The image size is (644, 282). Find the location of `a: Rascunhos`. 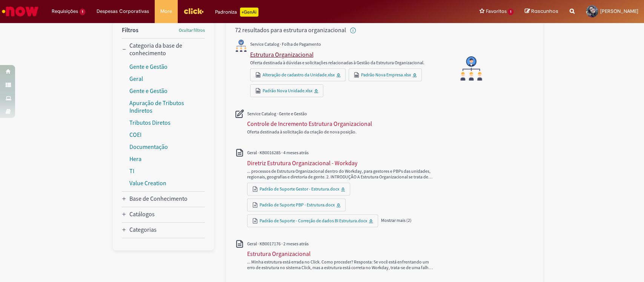

a: Rascunhos is located at coordinates (541, 12).